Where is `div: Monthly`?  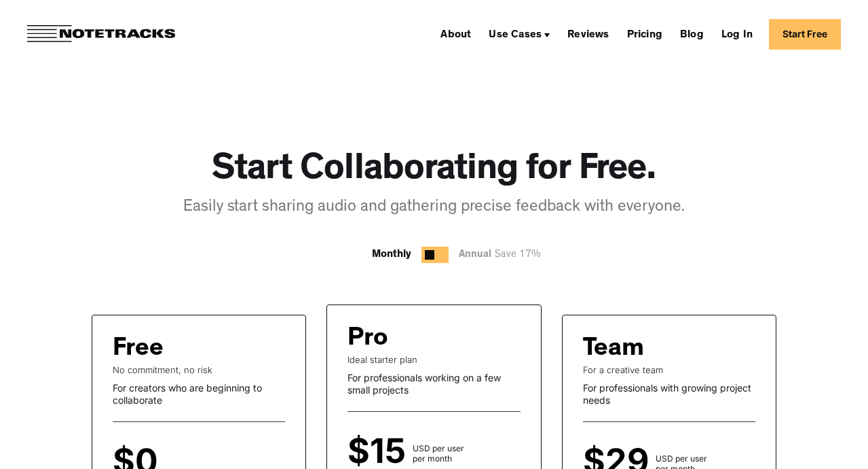
div: Monthly is located at coordinates (392, 254).